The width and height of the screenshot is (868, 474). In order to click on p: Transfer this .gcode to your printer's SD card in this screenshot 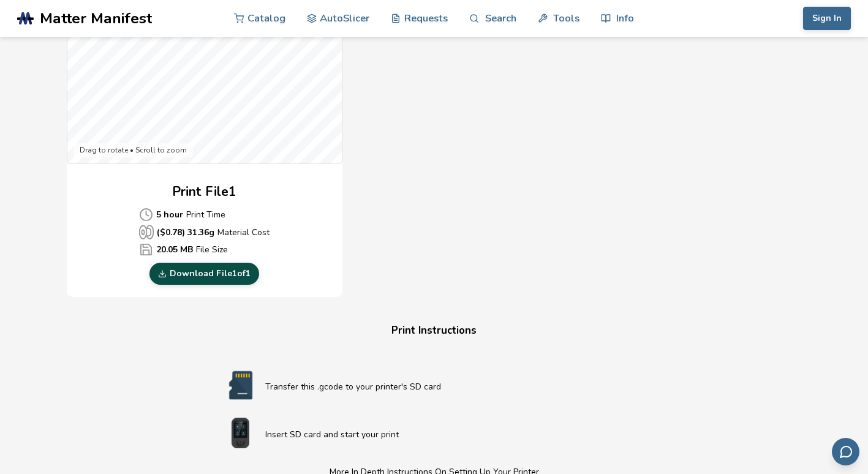, I will do `click(459, 386)`.